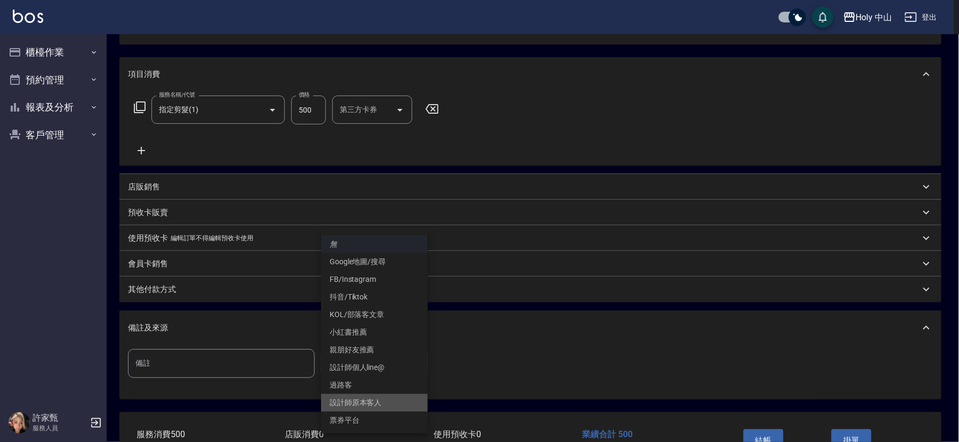 The height and width of the screenshot is (442, 959). Describe the element at coordinates (375, 279) in the screenshot. I see `li: FB/Instagram` at that location.